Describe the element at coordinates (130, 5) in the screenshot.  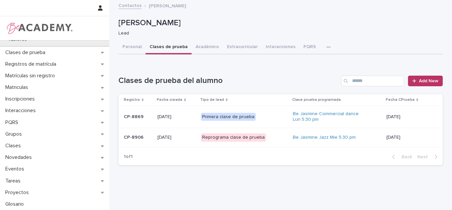
I see `a: Contactos` at that location.